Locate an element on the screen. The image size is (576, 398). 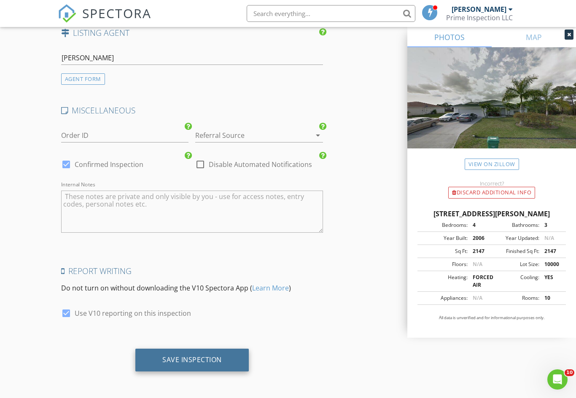
label: Confirmed Inspection is located at coordinates (109, 164).